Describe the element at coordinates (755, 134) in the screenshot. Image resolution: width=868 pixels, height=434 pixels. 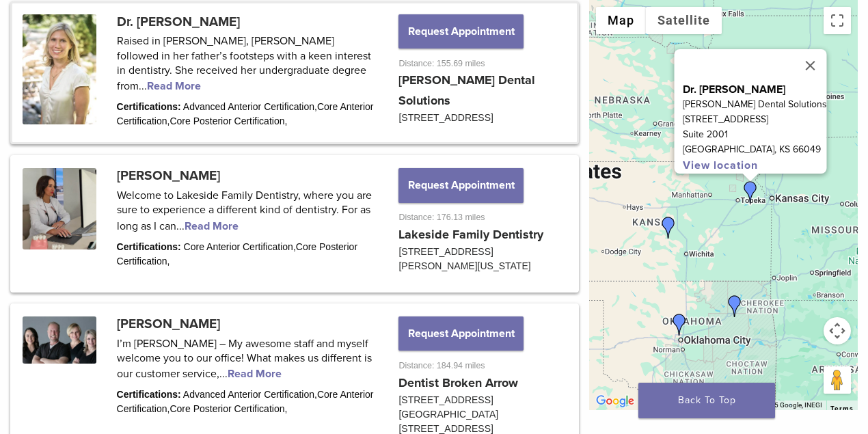
I see `p: Suite 2001` at that location.